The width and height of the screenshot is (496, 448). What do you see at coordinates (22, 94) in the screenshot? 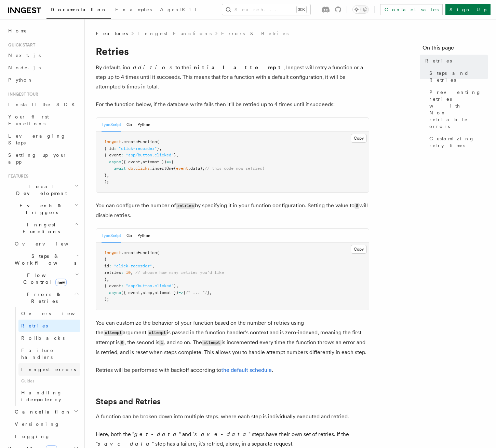
I see `span: Inngest tour` at bounding box center [22, 94].